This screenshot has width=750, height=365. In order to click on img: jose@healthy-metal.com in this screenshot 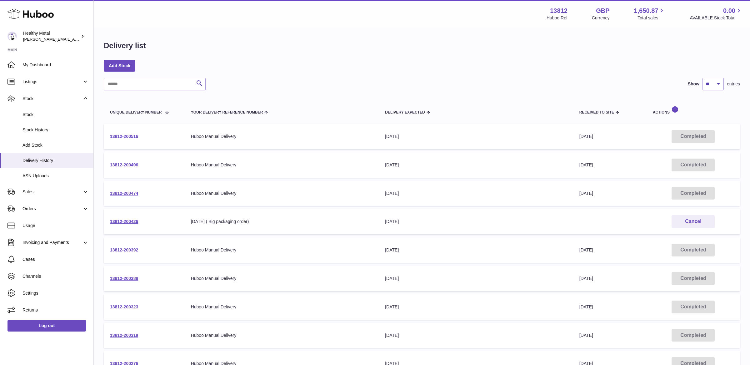, I will do `click(12, 36)`.